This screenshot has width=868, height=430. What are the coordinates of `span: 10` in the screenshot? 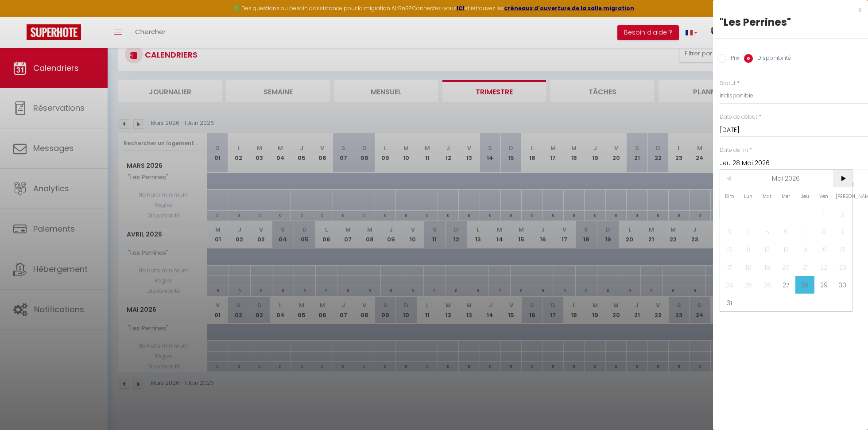 It's located at (729, 250).